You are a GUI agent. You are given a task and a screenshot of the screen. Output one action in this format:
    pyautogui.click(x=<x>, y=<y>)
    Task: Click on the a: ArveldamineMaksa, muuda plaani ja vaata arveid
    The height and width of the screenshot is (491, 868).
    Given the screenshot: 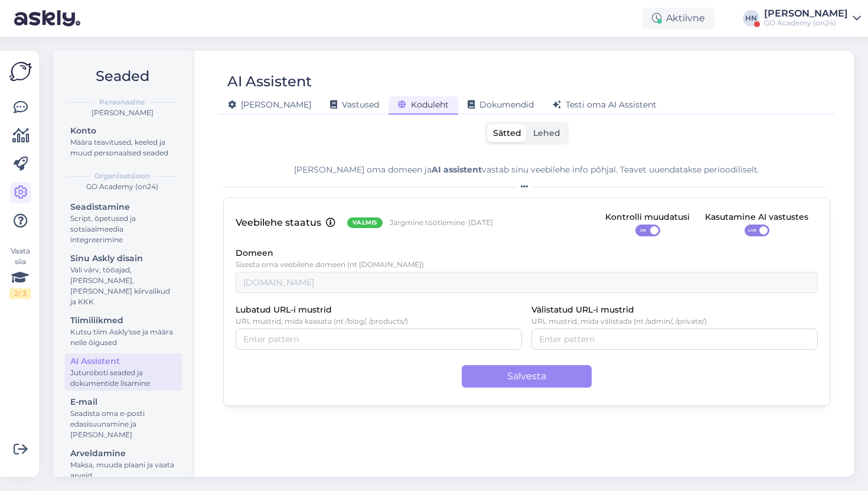 What is the action you would take?
    pyautogui.click(x=124, y=464)
    